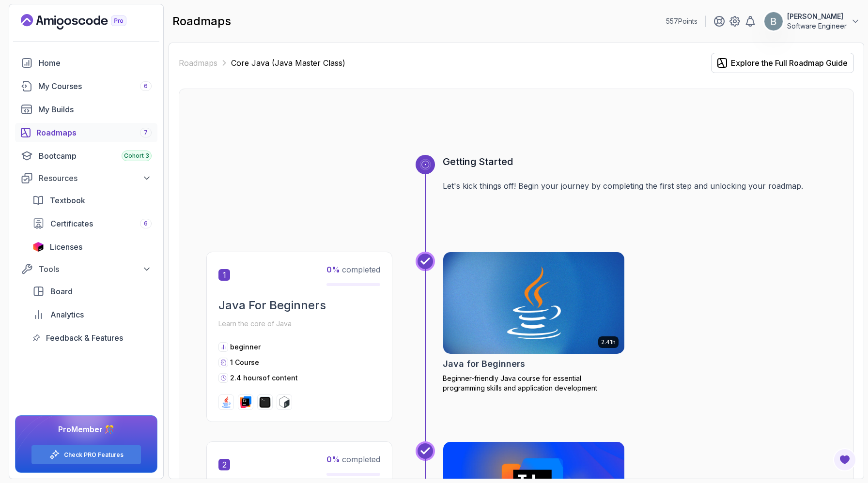 This screenshot has width=868, height=483. I want to click on span: Licenses, so click(66, 247).